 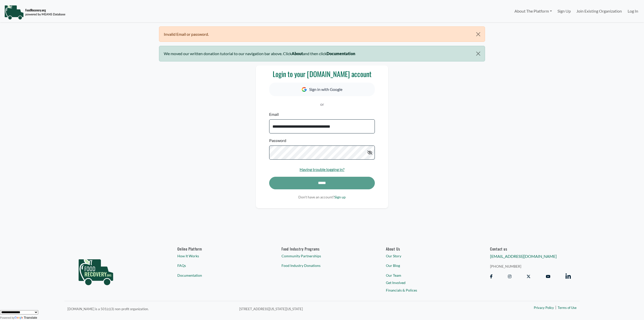 I want to click on a: Sign Up, so click(x=564, y=11).